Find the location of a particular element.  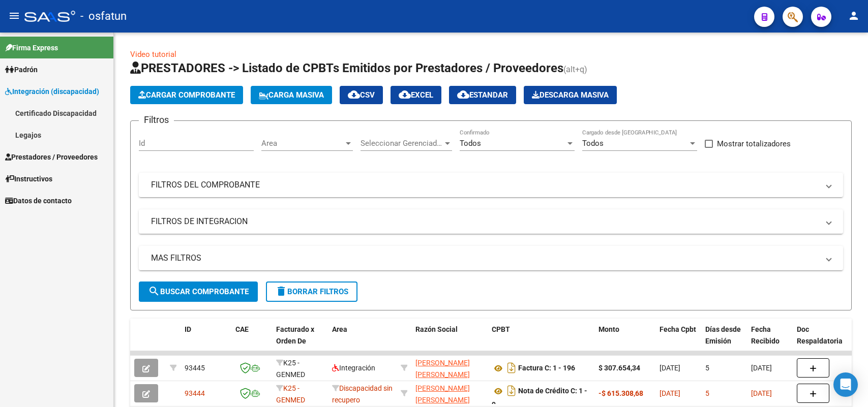

span: Fecha Recibido is located at coordinates (765, 335).